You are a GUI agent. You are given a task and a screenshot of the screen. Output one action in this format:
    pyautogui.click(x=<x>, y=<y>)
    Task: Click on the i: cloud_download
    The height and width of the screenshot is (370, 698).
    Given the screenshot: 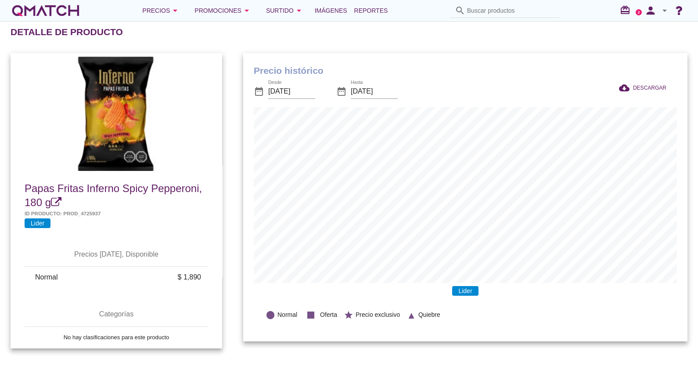 What is the action you would take?
    pyautogui.click(x=626, y=88)
    